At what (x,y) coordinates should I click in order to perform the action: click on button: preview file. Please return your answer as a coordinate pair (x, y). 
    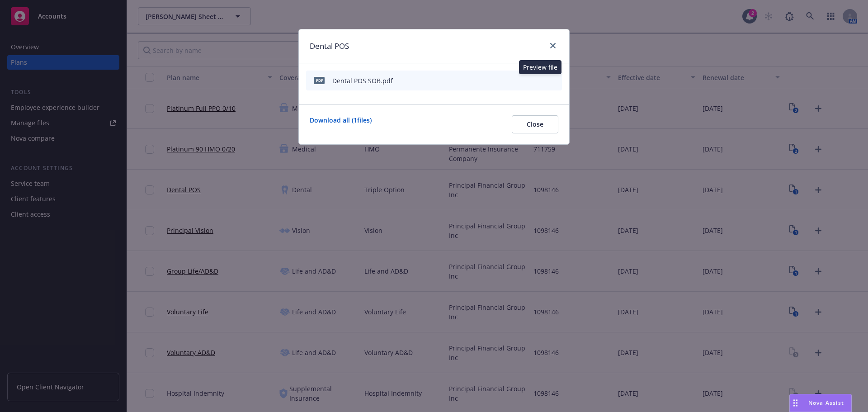
    Looking at the image, I should click on (540, 80).